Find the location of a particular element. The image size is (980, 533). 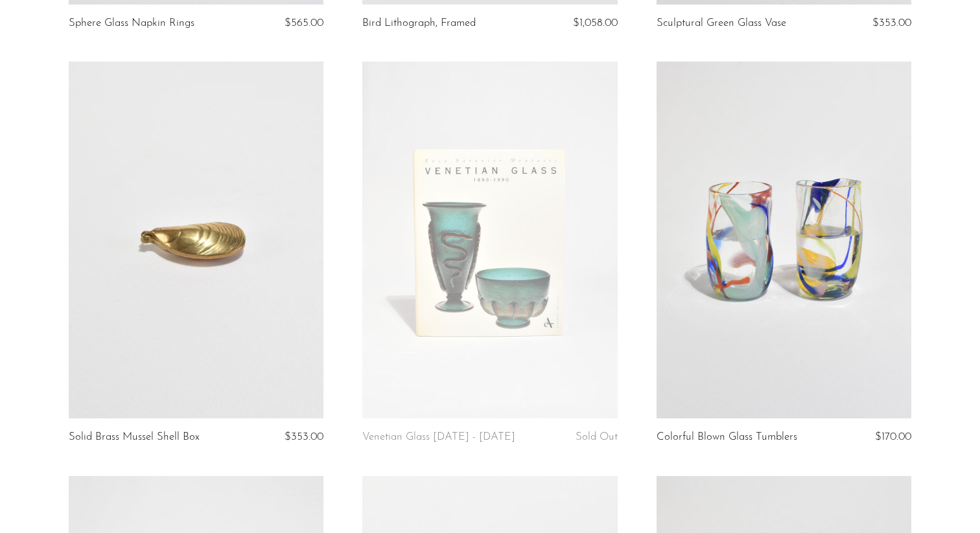

span: $1,058.00 is located at coordinates (595, 23).